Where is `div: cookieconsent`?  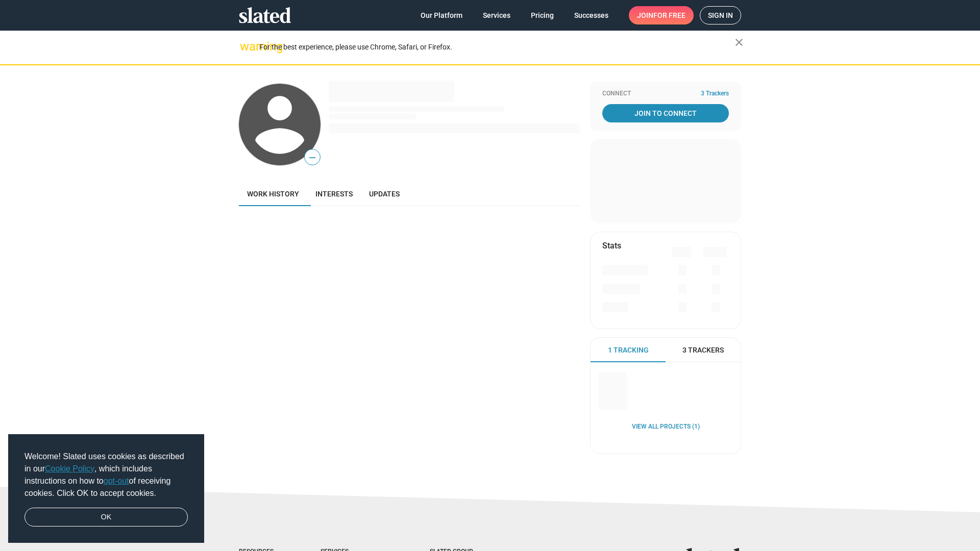
div: cookieconsent is located at coordinates (106, 489).